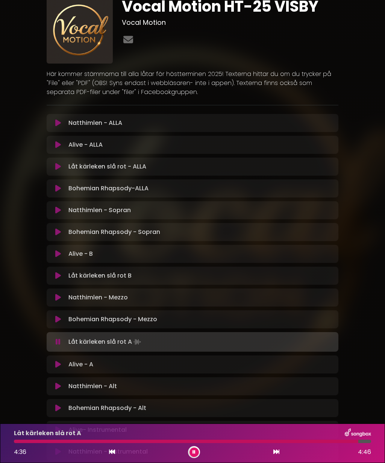 The image size is (385, 463). What do you see at coordinates (358, 434) in the screenshot?
I see `img: songbox-logo-white.png` at bounding box center [358, 434].